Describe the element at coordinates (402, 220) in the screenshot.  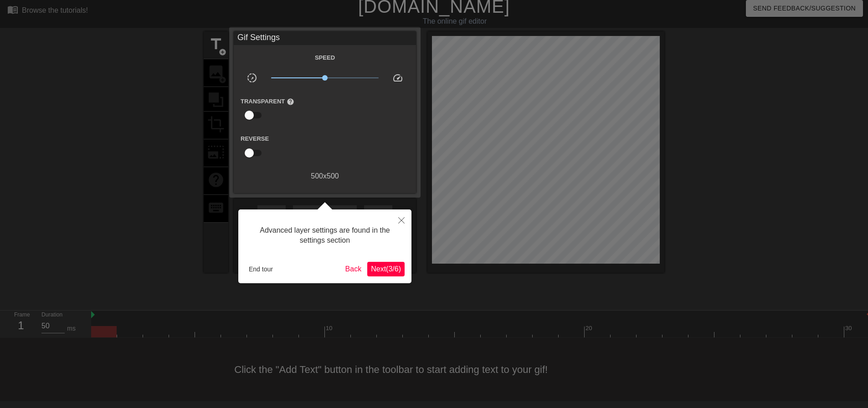
I see `button: Close` at that location.